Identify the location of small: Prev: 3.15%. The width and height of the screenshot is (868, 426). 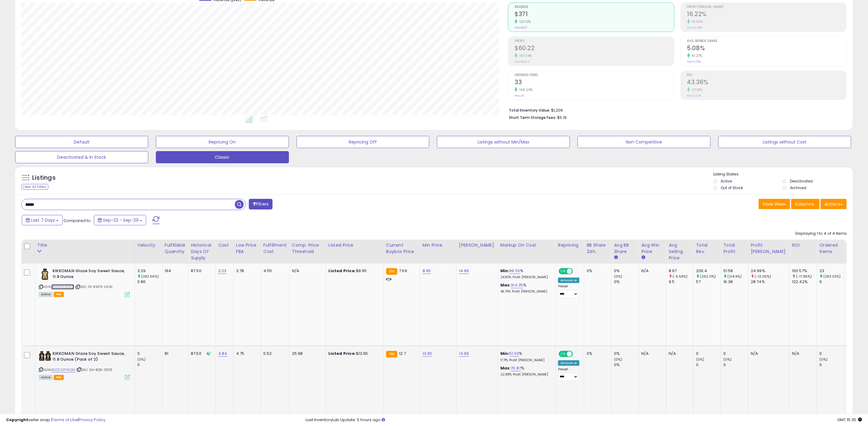
(694, 62).